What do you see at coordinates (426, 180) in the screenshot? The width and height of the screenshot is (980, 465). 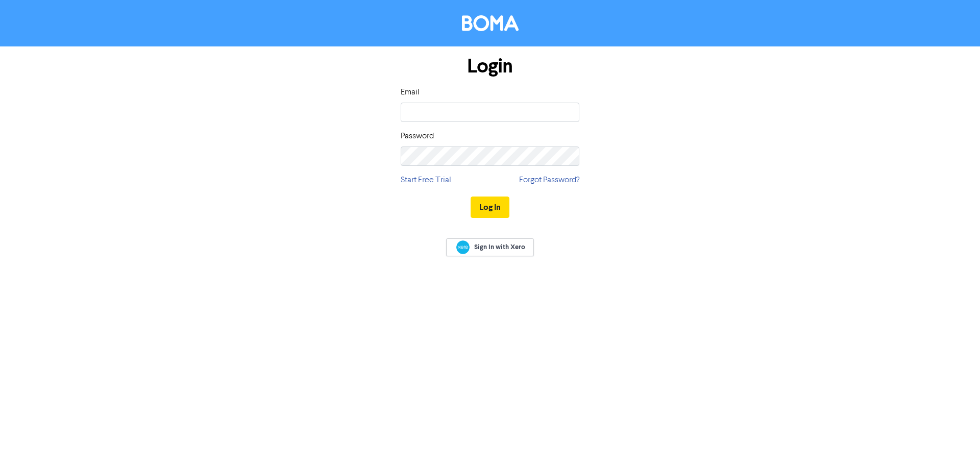 I see `a: Start Free Trial` at bounding box center [426, 180].